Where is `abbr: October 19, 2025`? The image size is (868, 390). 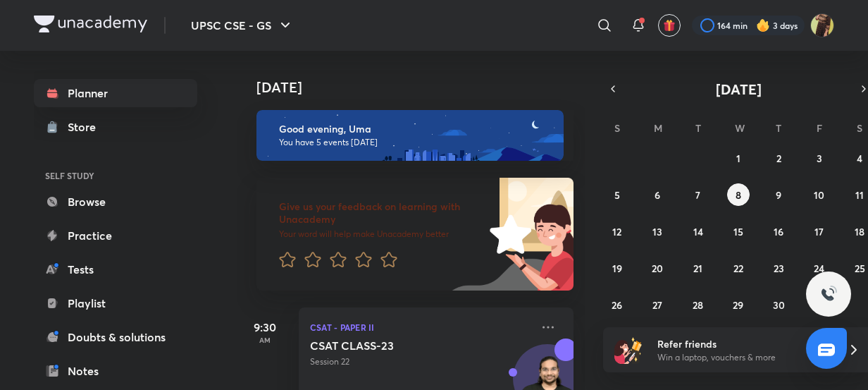 abbr: October 19, 2025 is located at coordinates (617, 268).